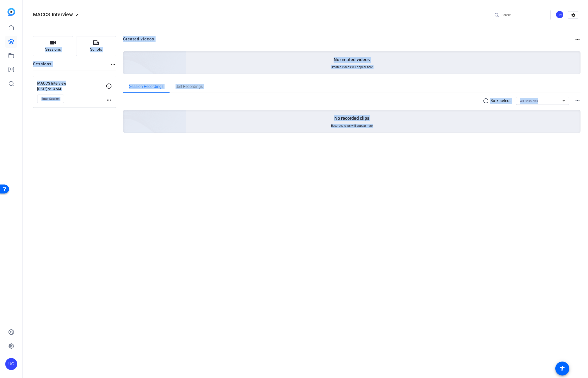  Describe the element at coordinates (127, 56) in the screenshot. I see `img: Creted videos background` at that location.